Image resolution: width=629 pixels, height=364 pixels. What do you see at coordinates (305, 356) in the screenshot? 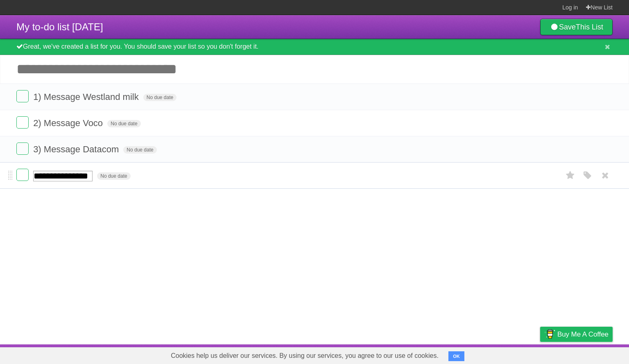
I see `span: Cookies help us deliver our services. By using our services, you agree to our use of cookies.` at bounding box center [305, 356].